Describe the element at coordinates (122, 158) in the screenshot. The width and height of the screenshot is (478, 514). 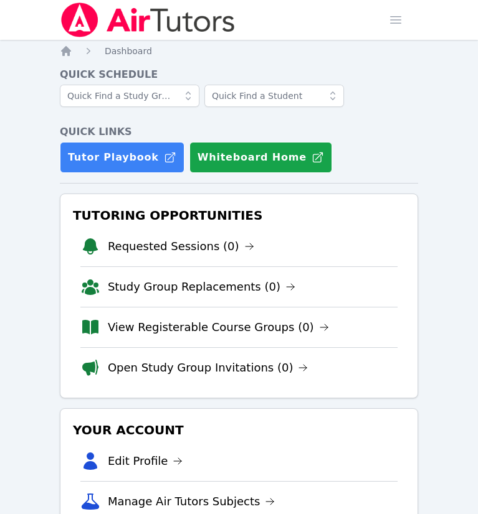
I see `a: Tutor Playbook` at that location.